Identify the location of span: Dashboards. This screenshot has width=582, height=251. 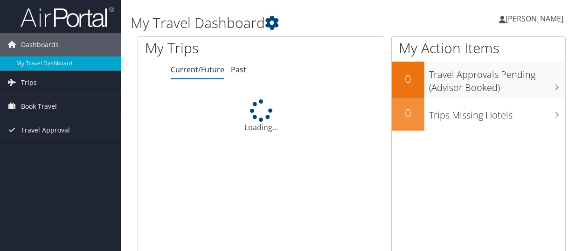
(40, 45).